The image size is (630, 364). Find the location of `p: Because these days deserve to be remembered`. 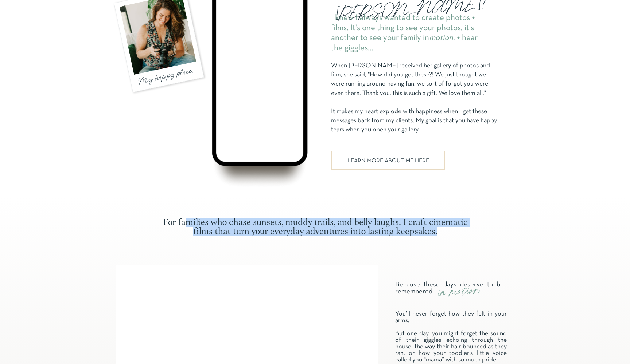

p: Because these days deserve to be remembered is located at coordinates (449, 289).